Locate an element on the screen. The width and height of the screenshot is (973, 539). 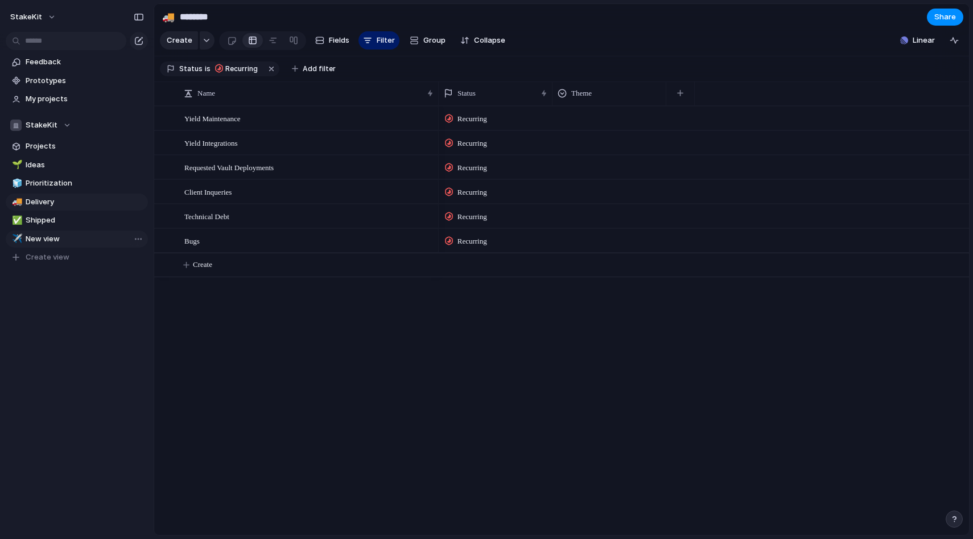
span: Ideas is located at coordinates (85, 165).